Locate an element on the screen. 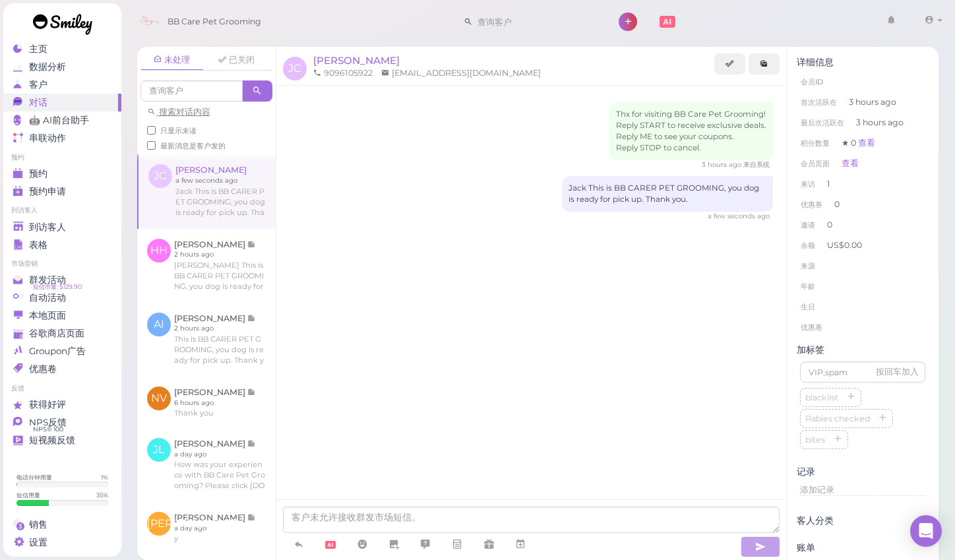 This screenshot has height=560, width=955. a: 已关闭 is located at coordinates (237, 60).